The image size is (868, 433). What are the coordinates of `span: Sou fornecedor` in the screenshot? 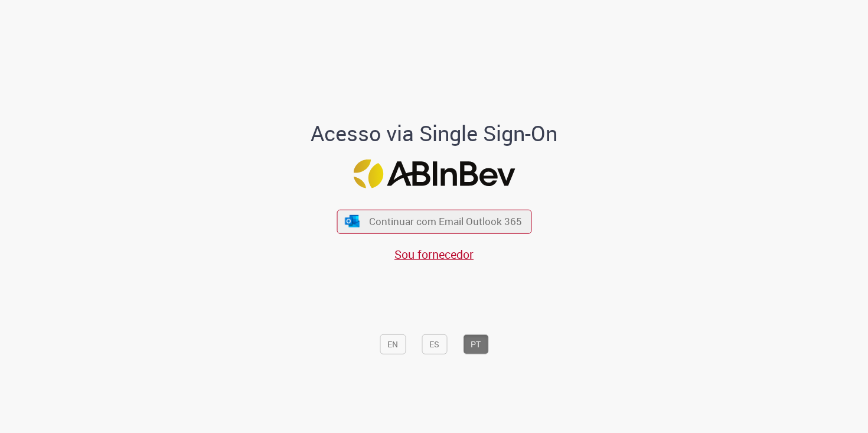 It's located at (434, 254).